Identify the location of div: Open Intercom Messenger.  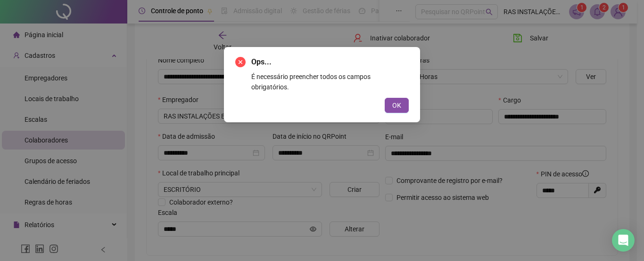
(623, 240).